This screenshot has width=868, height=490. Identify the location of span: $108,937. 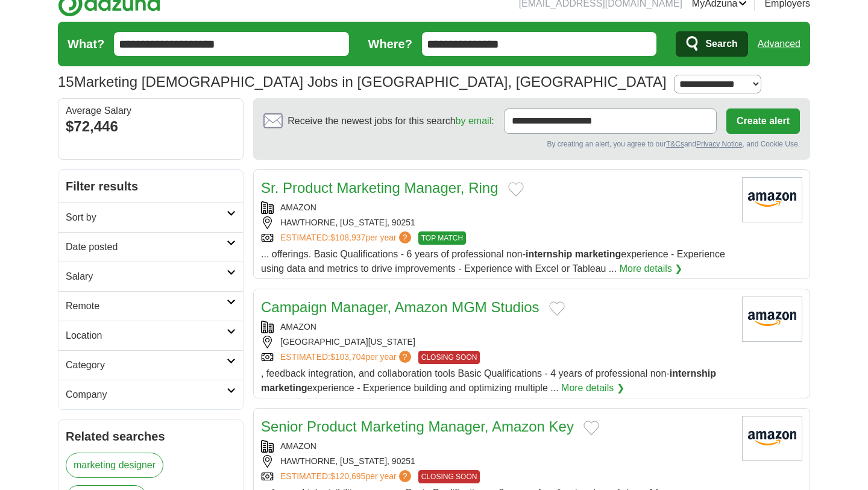
(348, 237).